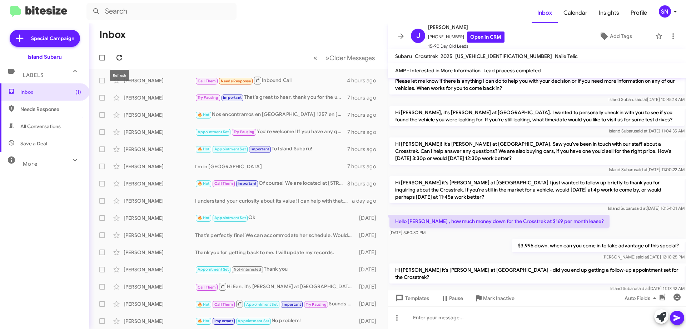  Describe the element at coordinates (615, 36) in the screenshot. I see `button: Add Tags` at that location.